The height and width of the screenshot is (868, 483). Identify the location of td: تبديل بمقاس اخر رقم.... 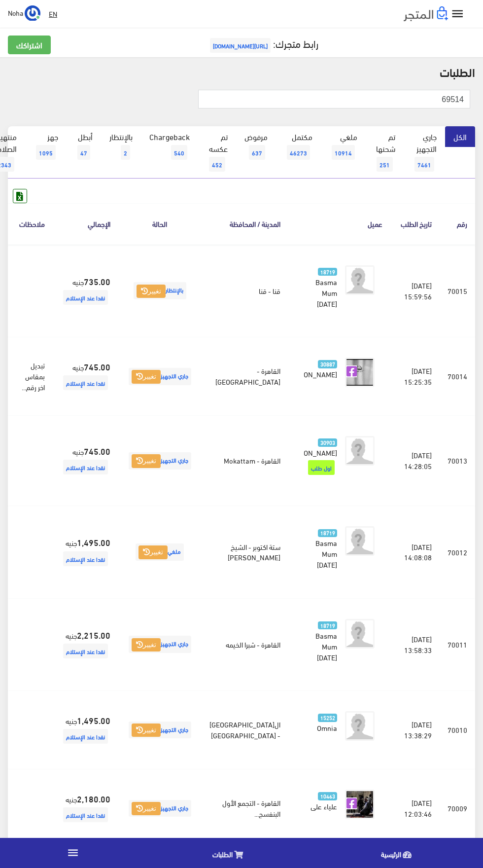
(32, 376).